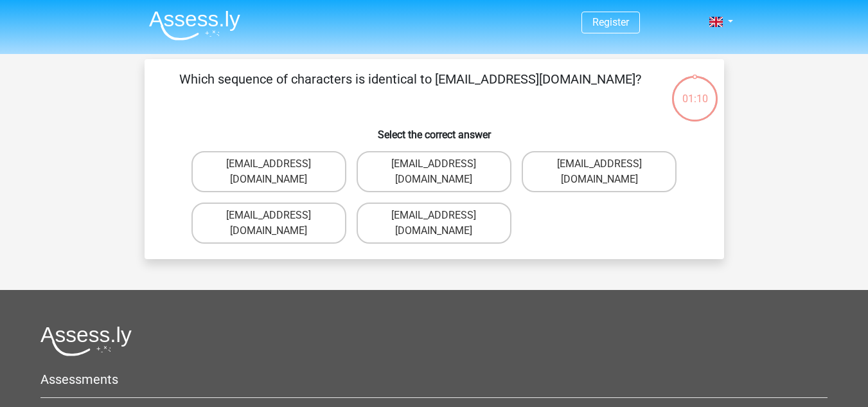 The image size is (868, 407). I want to click on img: Assessly logo, so click(86, 341).